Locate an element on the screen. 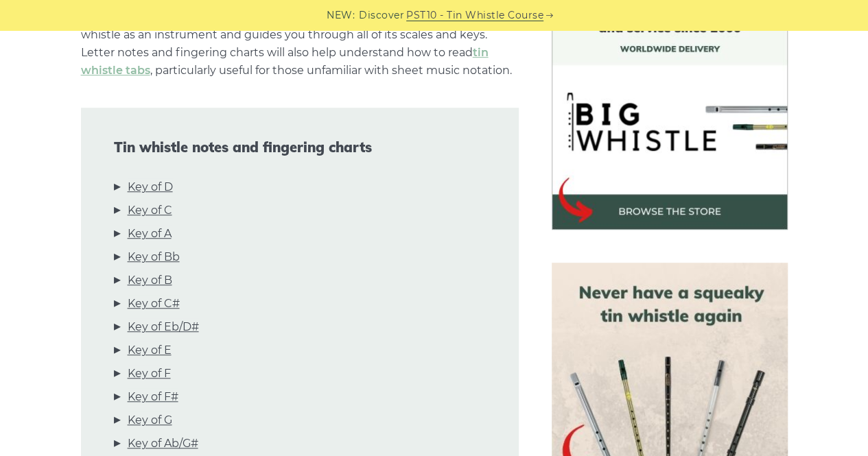  a: Key of E is located at coordinates (149, 351).